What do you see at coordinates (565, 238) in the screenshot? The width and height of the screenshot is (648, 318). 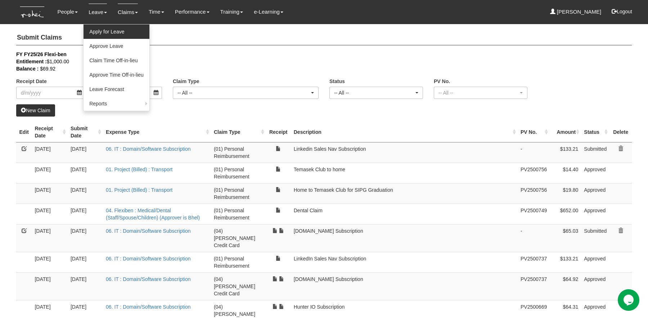 I see `td: $65.03` at bounding box center [565, 238].